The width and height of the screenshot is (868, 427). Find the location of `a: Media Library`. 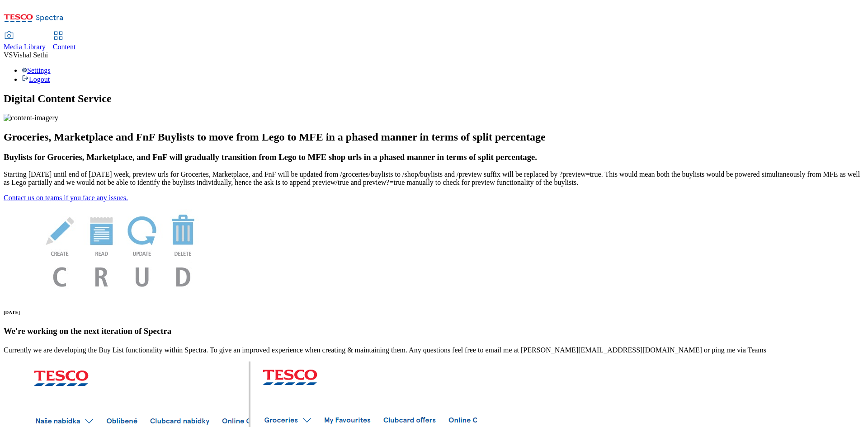

a: Media Library is located at coordinates (25, 41).